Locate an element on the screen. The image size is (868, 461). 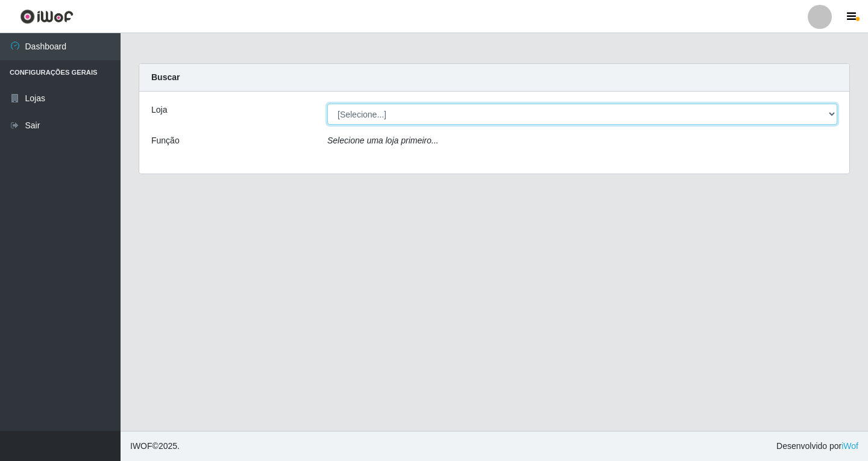
label: Loja is located at coordinates (159, 109).